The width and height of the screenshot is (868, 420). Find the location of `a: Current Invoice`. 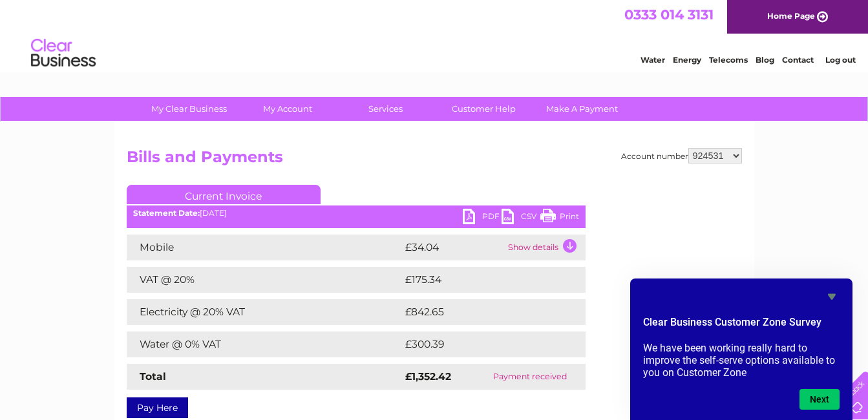

a: Current Invoice is located at coordinates (224, 195).